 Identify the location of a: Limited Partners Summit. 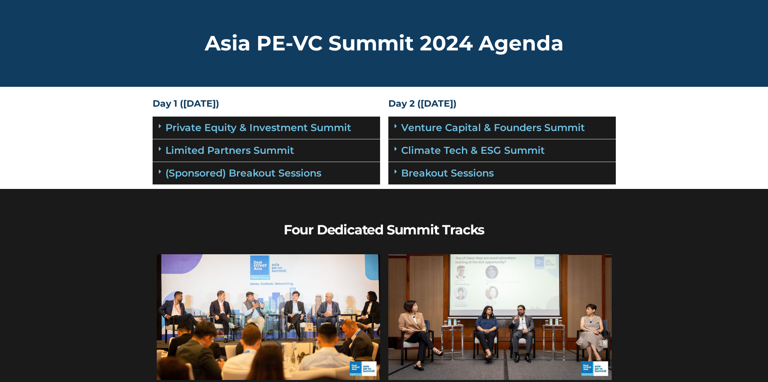
(230, 150).